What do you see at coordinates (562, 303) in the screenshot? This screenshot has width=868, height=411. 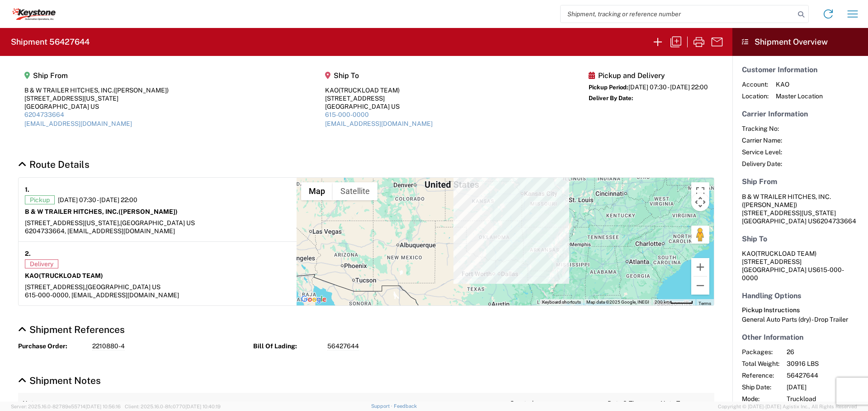 I see `button: Keyboard shortcuts` at bounding box center [562, 303].